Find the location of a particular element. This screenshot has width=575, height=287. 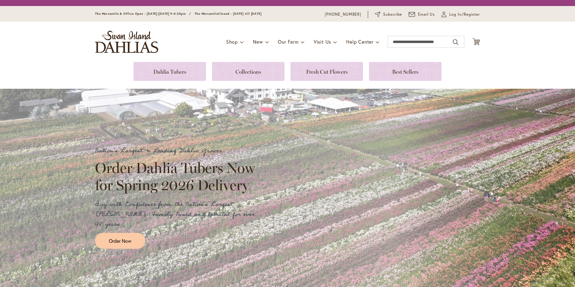

span: New is located at coordinates (258, 41).